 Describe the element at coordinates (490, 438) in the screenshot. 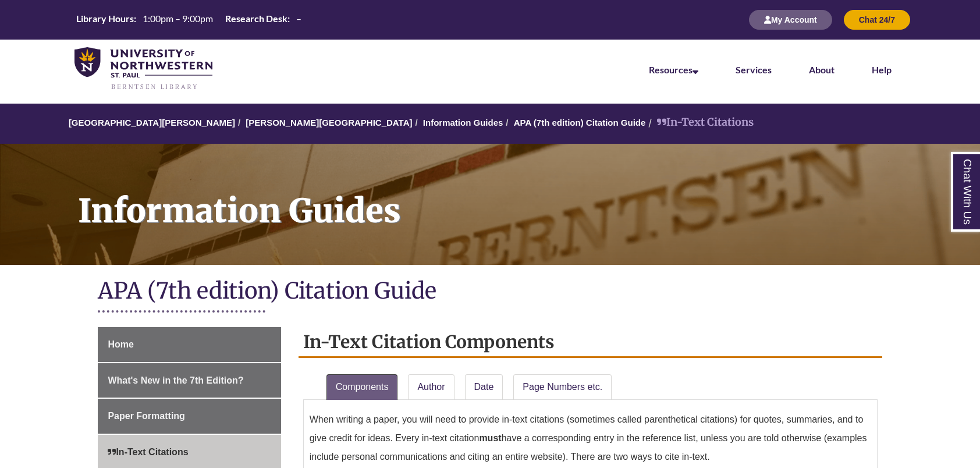

I see `strong: must` at that location.